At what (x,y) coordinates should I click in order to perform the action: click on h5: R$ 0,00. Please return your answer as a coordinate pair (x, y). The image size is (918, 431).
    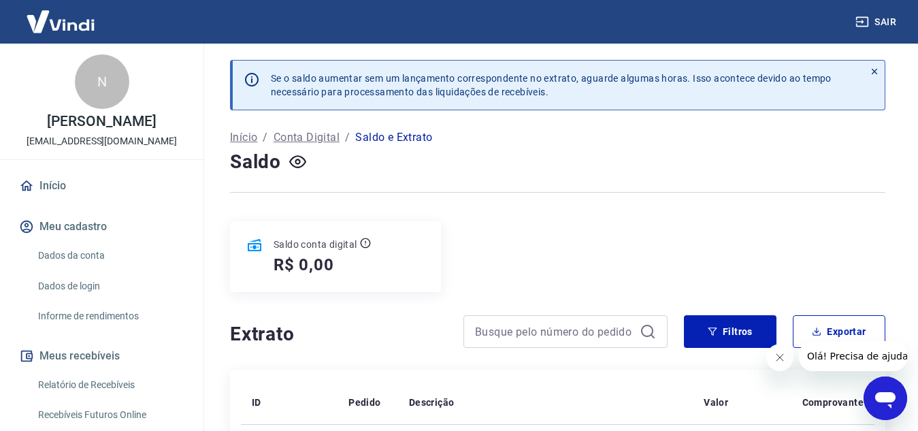
    Looking at the image, I should click on (303, 265).